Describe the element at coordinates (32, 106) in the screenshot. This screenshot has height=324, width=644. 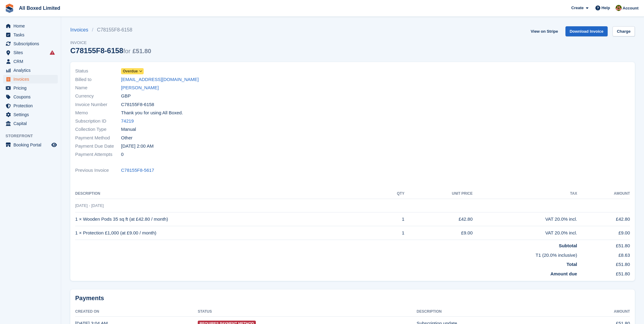
I see `span: Protection` at that location.